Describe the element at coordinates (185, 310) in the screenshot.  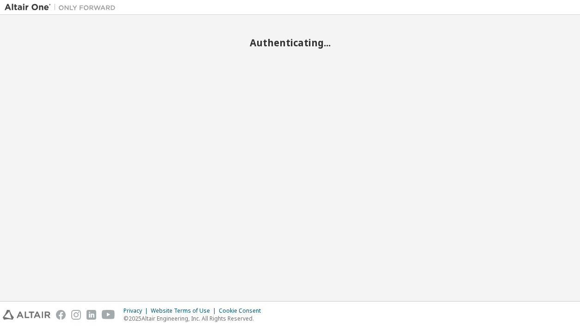
I see `div: Website Terms of Use` at that location.